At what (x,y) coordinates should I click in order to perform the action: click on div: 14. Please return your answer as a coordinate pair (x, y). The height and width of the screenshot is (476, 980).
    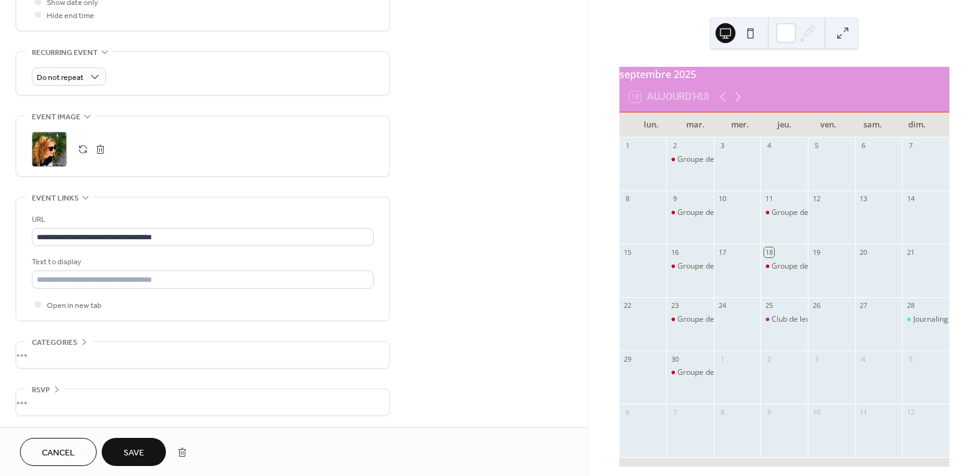
    Looking at the image, I should click on (910, 199).